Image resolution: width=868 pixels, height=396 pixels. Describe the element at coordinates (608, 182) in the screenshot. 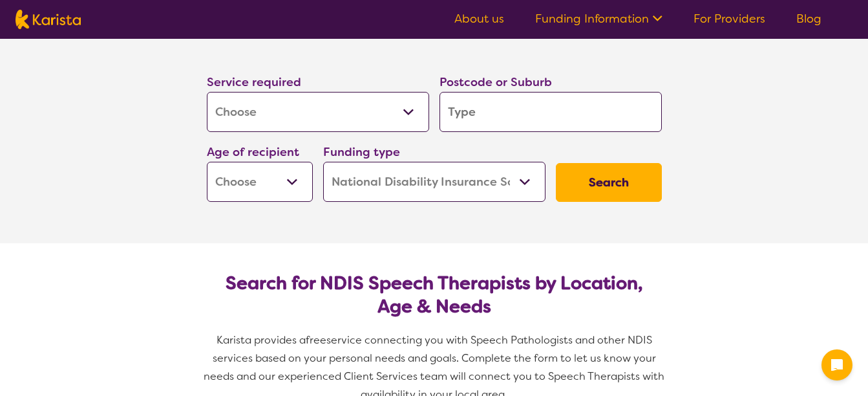

I see `button: Search` at that location.